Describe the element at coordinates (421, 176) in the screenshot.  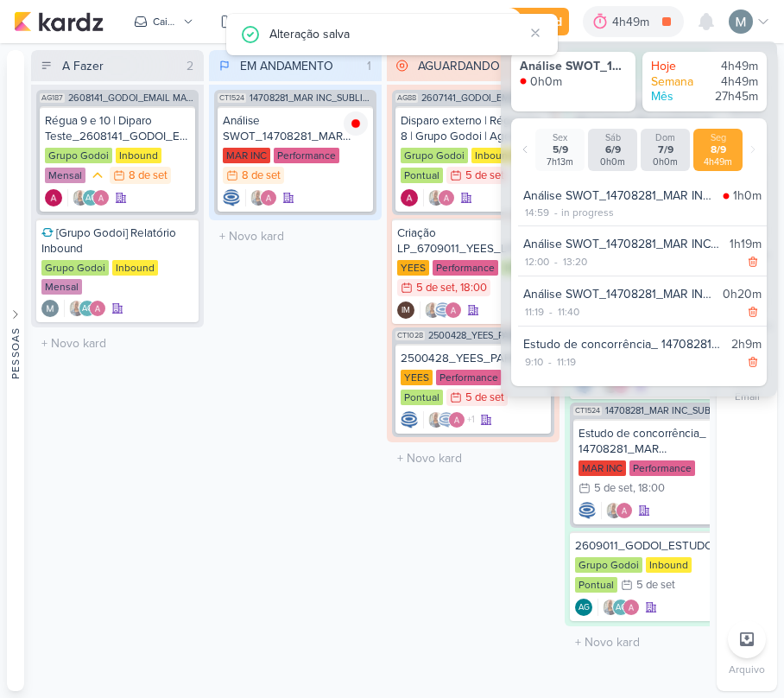
I see `div: Pontual` at that location.